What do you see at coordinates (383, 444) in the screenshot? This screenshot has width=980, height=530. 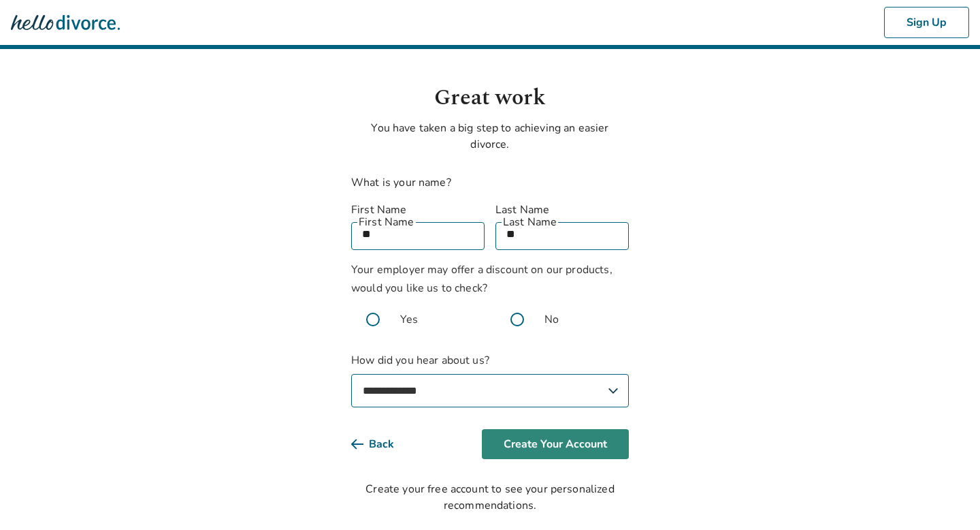 I see `button: Back` at bounding box center [383, 444].